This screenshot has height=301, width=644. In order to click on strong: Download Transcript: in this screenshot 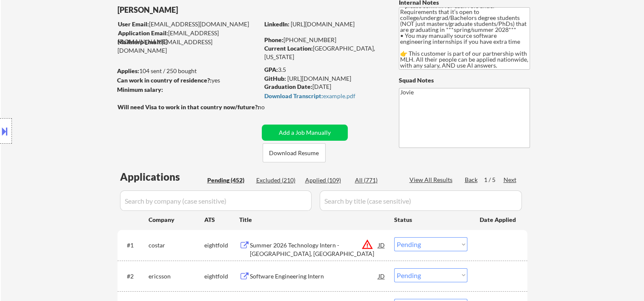, I will do `click(294, 96)`.